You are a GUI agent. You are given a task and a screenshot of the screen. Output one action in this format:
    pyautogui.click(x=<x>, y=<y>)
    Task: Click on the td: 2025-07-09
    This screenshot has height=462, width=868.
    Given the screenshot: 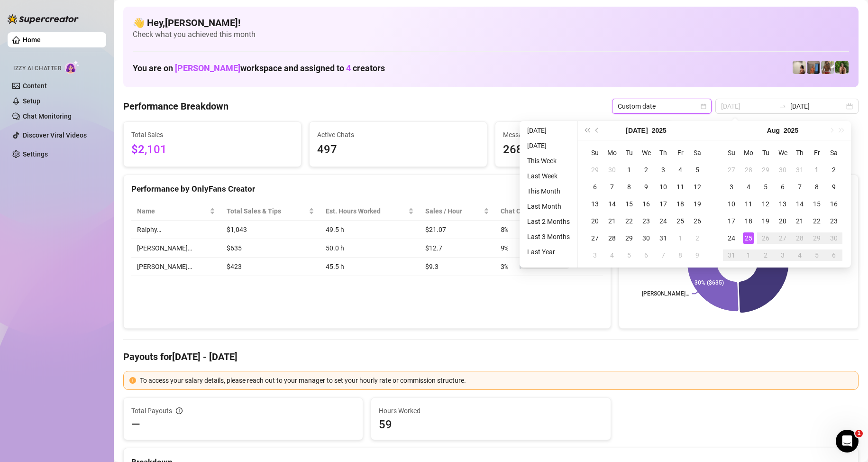 What is the action you would take?
    pyautogui.click(x=646, y=187)
    